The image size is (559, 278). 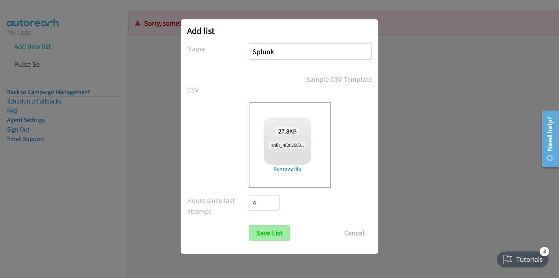 I want to click on a: Sample CSV Template, so click(x=339, y=79).